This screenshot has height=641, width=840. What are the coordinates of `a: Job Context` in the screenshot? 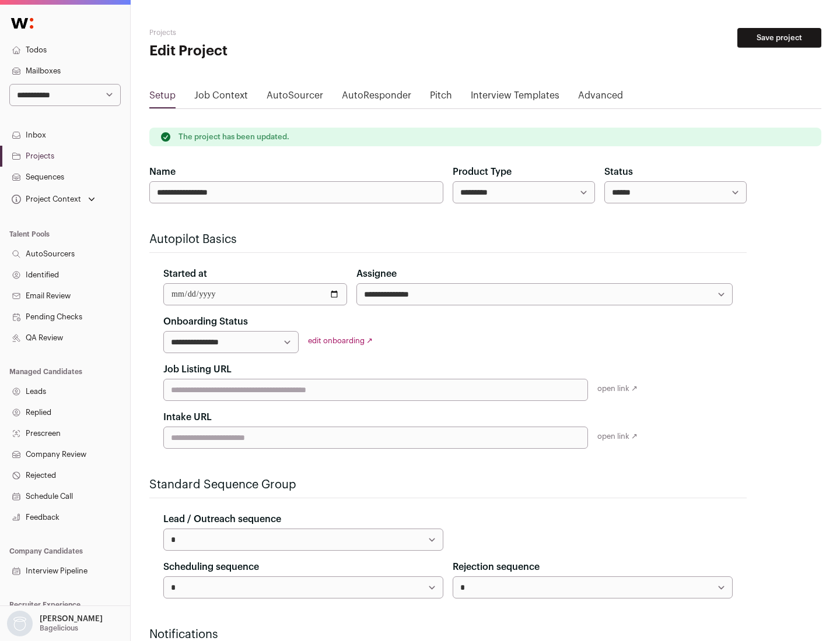 It's located at (221, 98).